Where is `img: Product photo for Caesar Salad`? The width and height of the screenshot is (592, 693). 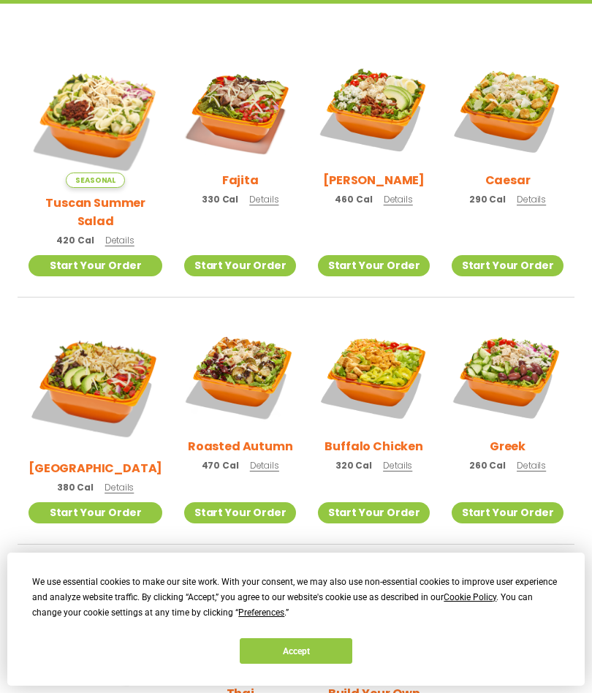
img: Product photo for Caesar Salad is located at coordinates (507, 109).